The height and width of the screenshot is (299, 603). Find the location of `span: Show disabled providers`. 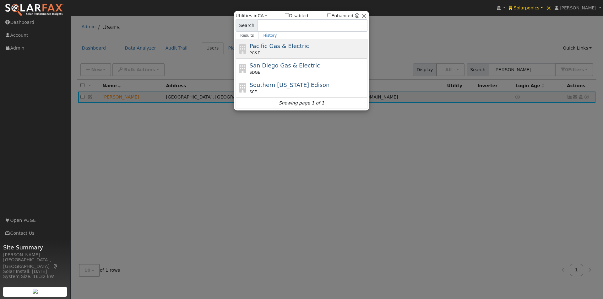

span: Show disabled providers is located at coordinates (296, 16).